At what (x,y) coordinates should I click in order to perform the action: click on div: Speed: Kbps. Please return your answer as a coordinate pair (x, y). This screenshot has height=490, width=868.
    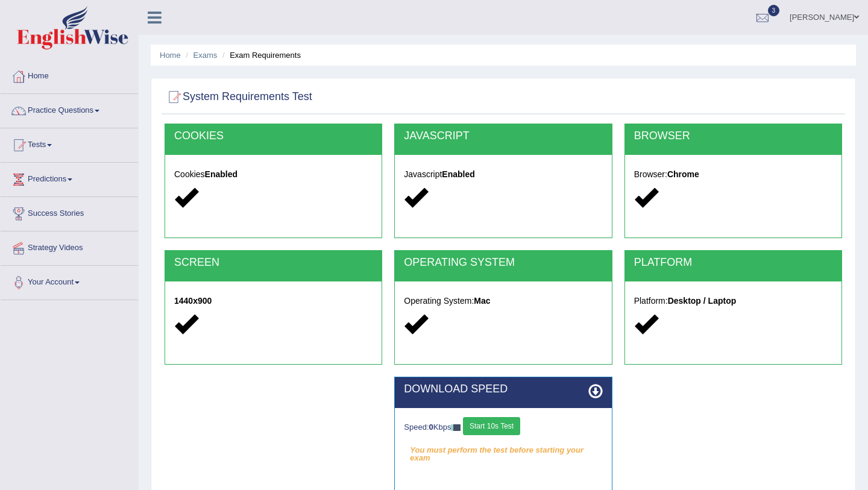
    Looking at the image, I should click on (502, 427).